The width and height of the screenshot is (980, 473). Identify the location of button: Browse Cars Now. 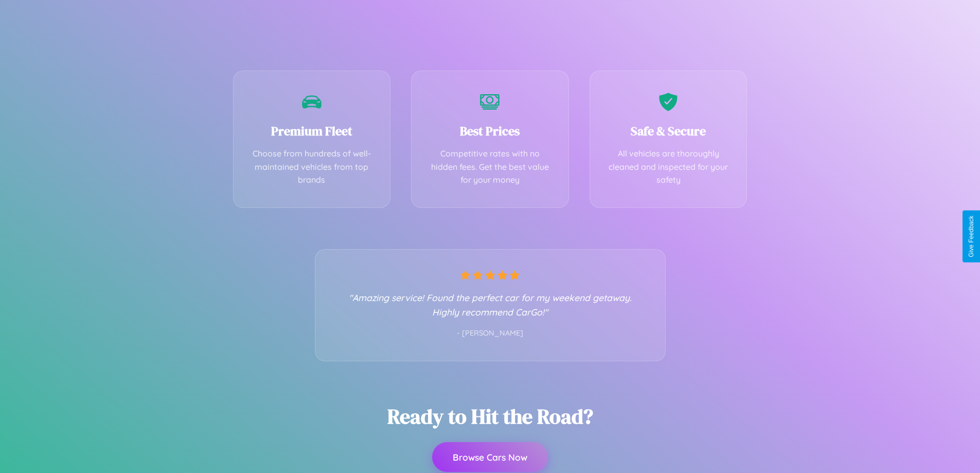
(490, 457).